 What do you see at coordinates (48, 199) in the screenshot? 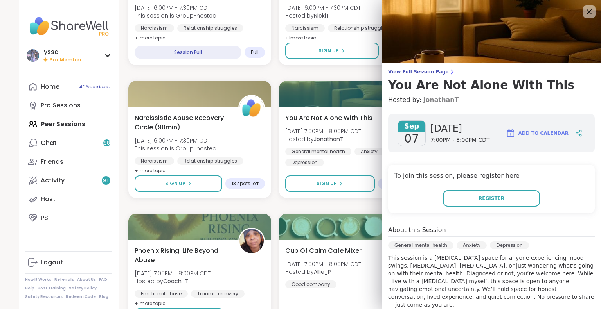
I see `div: Host` at bounding box center [48, 199].